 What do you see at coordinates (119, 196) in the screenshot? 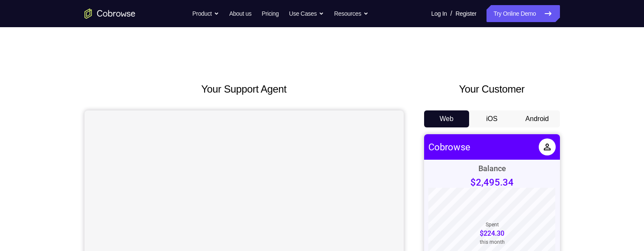
I see `div: $108.69` at bounding box center [119, 196].